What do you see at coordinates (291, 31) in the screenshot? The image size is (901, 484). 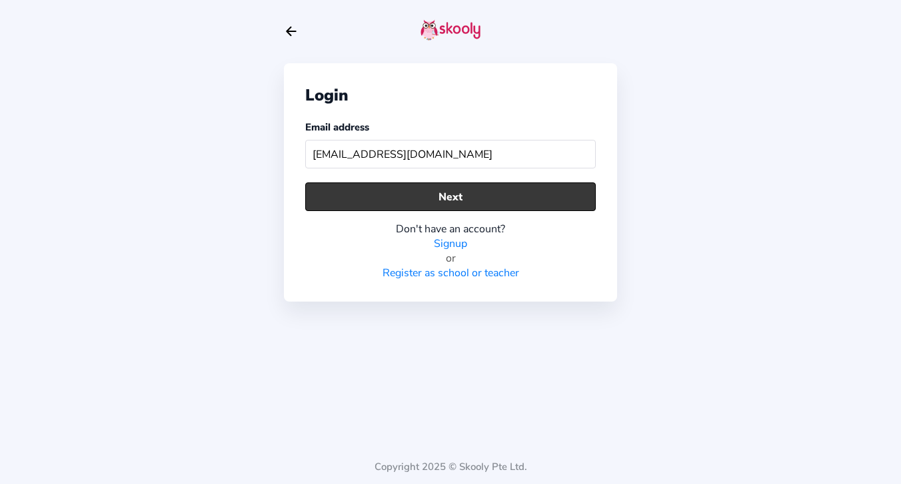 I see `button: arrow back outline` at bounding box center [291, 31].